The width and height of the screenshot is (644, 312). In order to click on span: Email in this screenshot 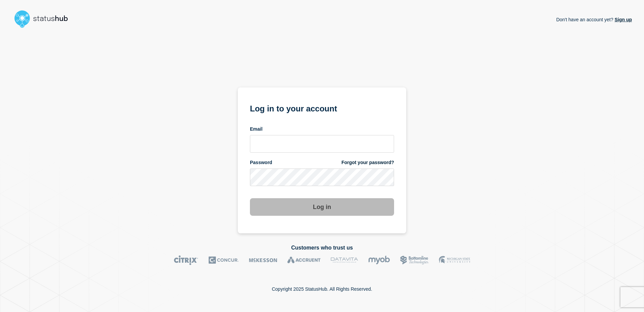, I will do `click(256, 129)`.